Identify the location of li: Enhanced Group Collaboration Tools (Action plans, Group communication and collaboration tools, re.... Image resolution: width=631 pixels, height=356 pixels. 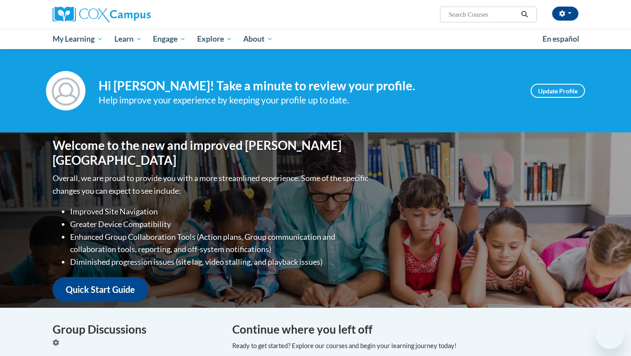
(220, 243).